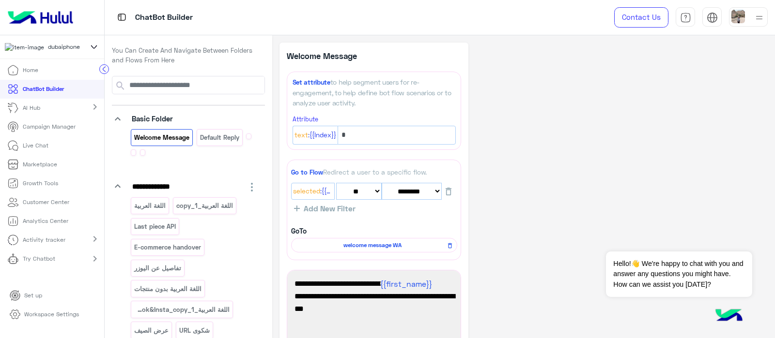  I want to click on img: Logo, so click(40, 17).